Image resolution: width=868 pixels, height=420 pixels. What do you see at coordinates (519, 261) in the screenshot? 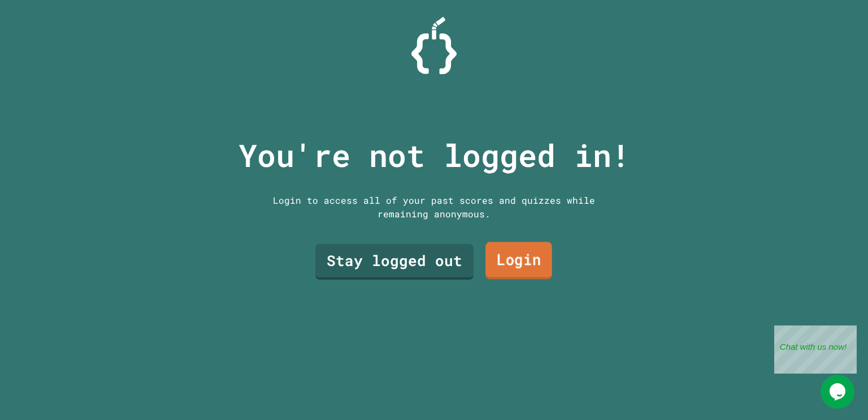
I see `a: Login` at bounding box center [519, 261].